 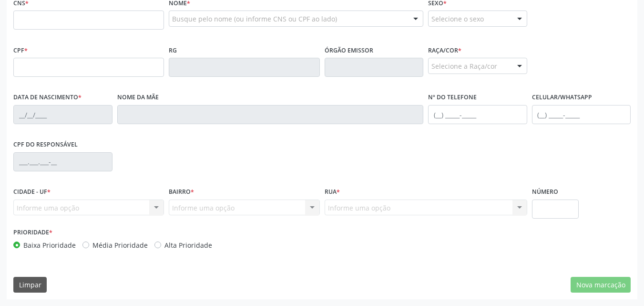 What do you see at coordinates (464, 66) in the screenshot?
I see `span: Selecione a Raça/cor` at bounding box center [464, 66].